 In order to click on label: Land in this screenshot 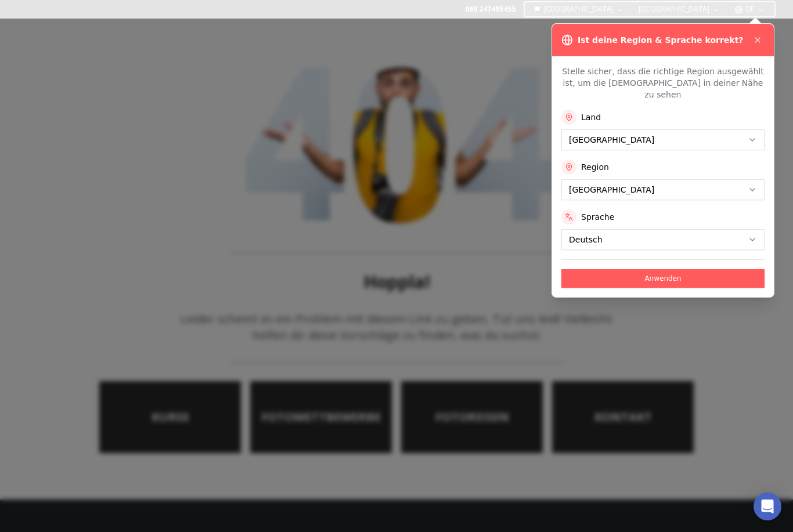, I will do `click(591, 117)`.